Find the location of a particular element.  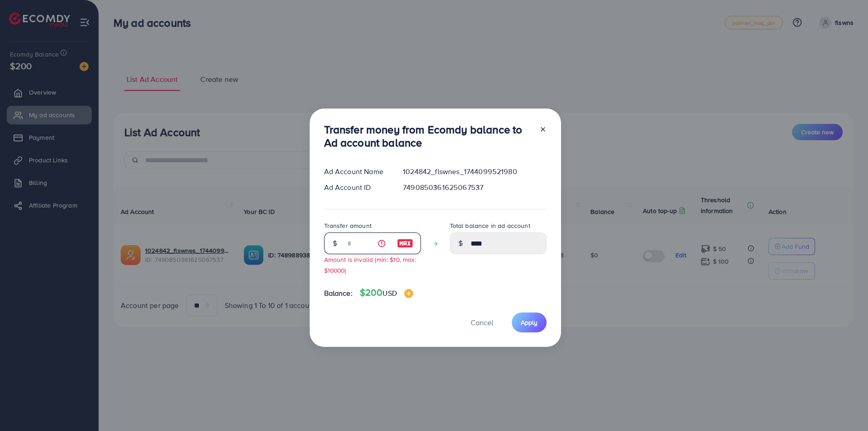

label: Total balance in ad account is located at coordinates (490, 226).